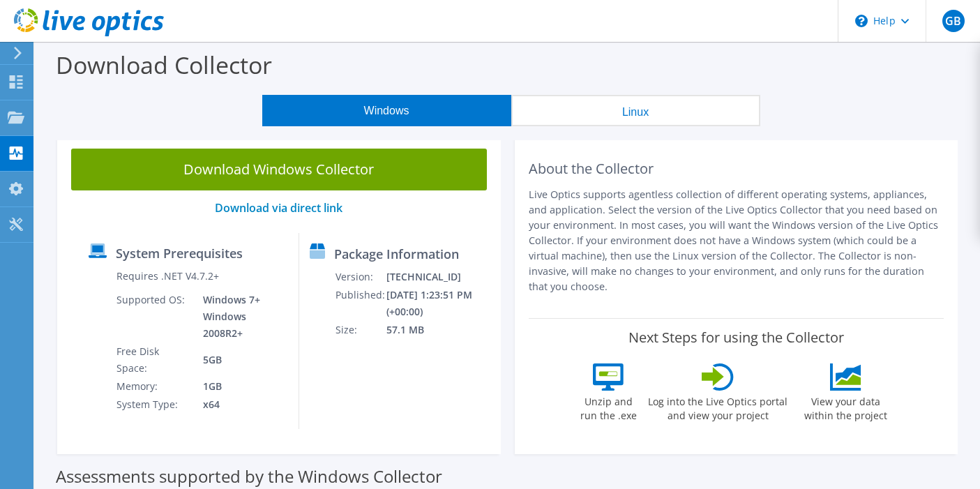  What do you see at coordinates (154, 386) in the screenshot?
I see `td: Memory:` at bounding box center [154, 386].